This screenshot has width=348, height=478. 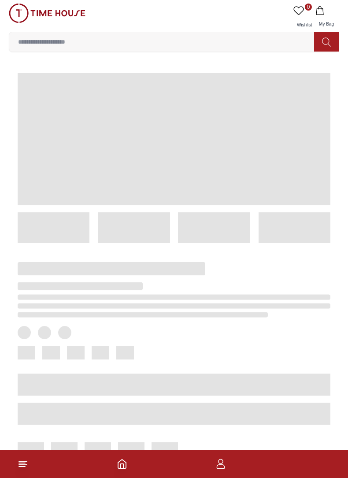 What do you see at coordinates (303, 18) in the screenshot?
I see `a: 0Wishlist` at bounding box center [303, 18].